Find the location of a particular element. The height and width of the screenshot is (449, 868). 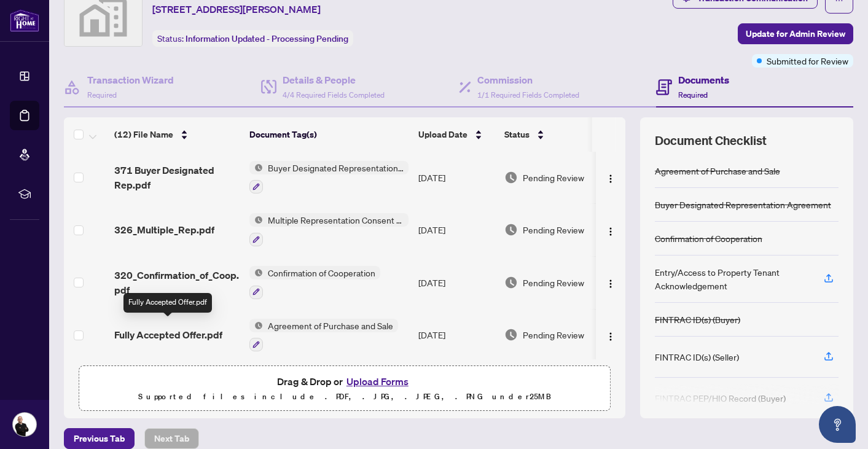

span: 1/1 Required Fields Completed is located at coordinates (528, 94).